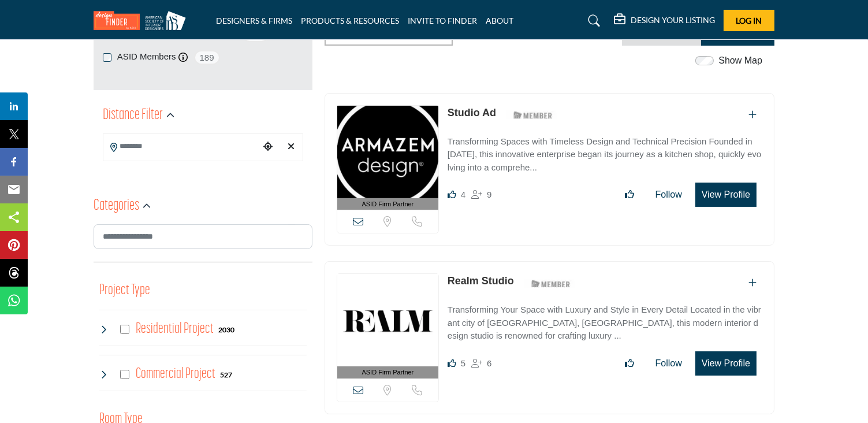 This screenshot has height=423, width=868. What do you see at coordinates (664, 21) in the screenshot?
I see `div: DESIGN YOUR LISTING` at bounding box center [664, 21].